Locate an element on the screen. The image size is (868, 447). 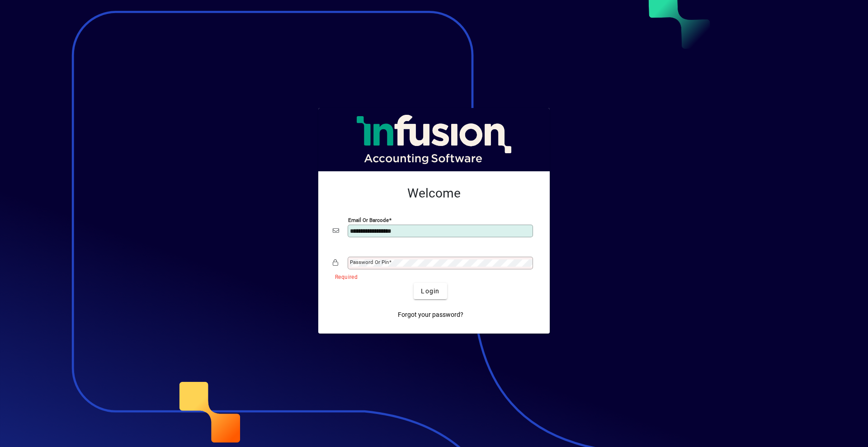
mat-label: Email or Barcode is located at coordinates (369, 220).